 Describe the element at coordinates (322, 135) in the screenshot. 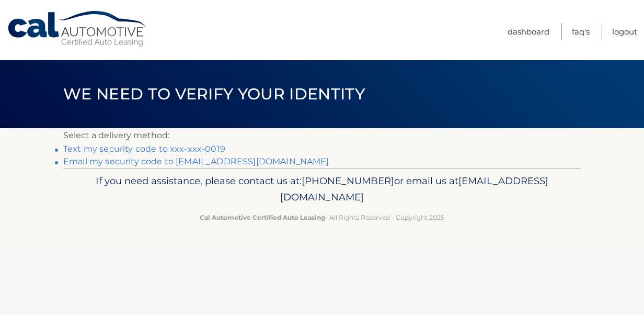

I see `p: Select a delivery method:` at that location.